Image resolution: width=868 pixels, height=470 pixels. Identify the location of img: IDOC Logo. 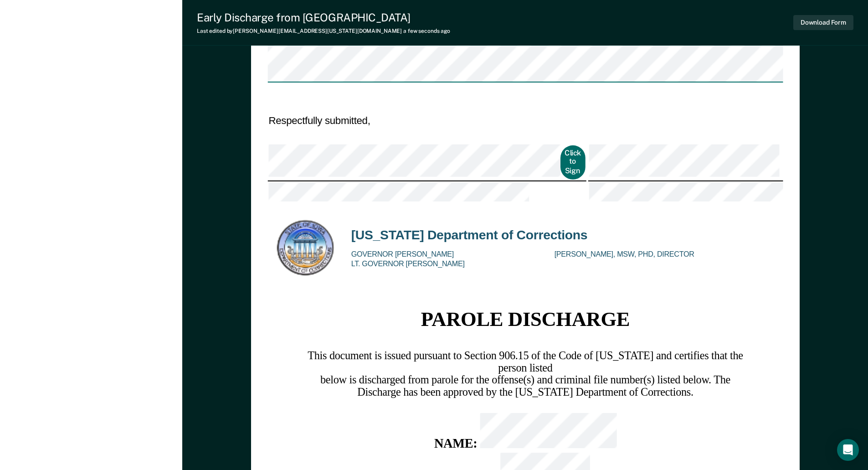
(305, 248).